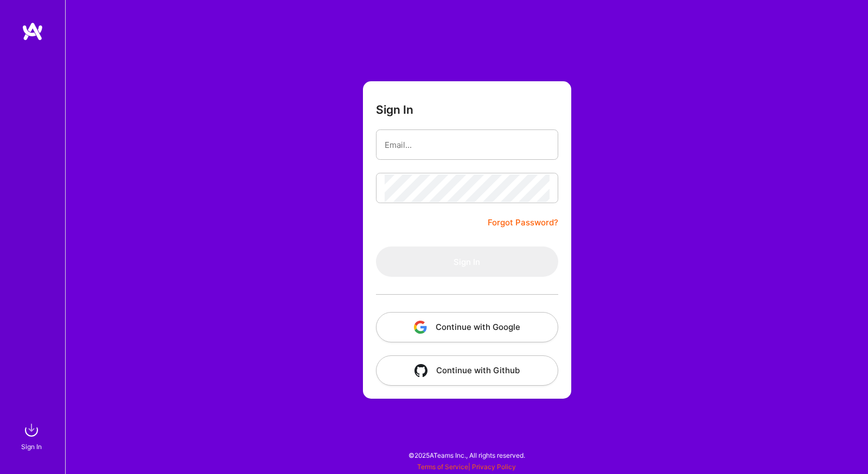  I want to click on h3: Sign In, so click(394, 110).